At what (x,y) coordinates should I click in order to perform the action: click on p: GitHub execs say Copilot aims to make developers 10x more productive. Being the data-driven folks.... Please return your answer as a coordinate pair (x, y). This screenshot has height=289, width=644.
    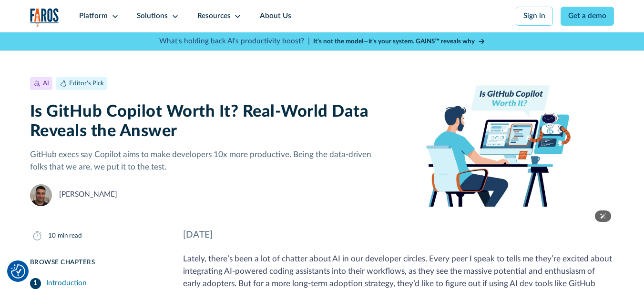
    Looking at the image, I should click on (201, 162).